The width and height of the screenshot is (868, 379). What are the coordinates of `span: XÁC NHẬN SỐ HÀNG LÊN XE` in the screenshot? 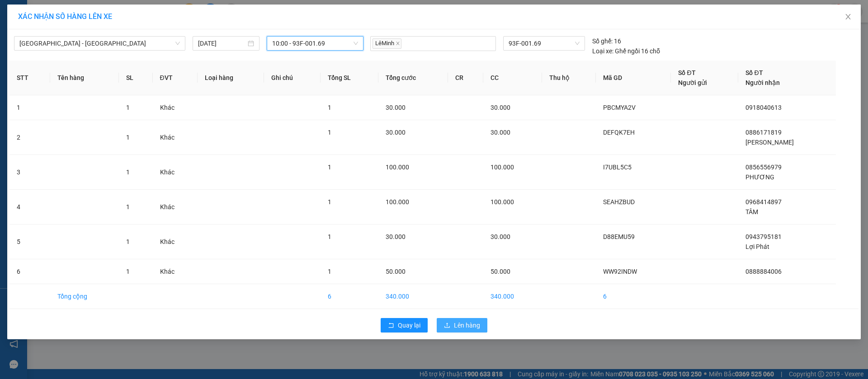 It's located at (65, 16).